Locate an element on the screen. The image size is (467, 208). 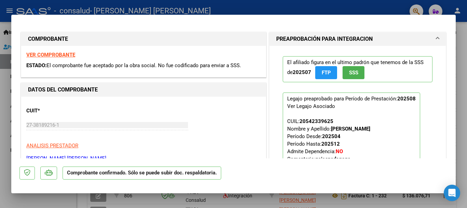
strong: NO is located at coordinates (339, 151).